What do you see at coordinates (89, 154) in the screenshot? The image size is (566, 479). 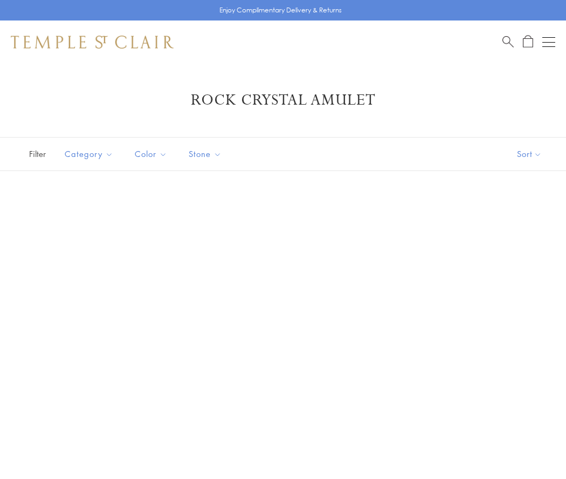 I see `button: Category` at bounding box center [89, 154].